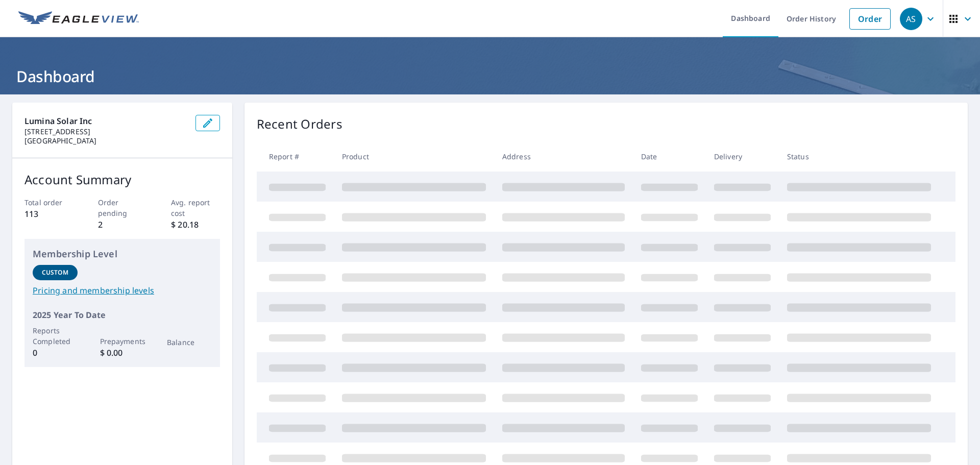 This screenshot has height=465, width=980. What do you see at coordinates (859, 156) in the screenshot?
I see `th: Status` at bounding box center [859, 156].